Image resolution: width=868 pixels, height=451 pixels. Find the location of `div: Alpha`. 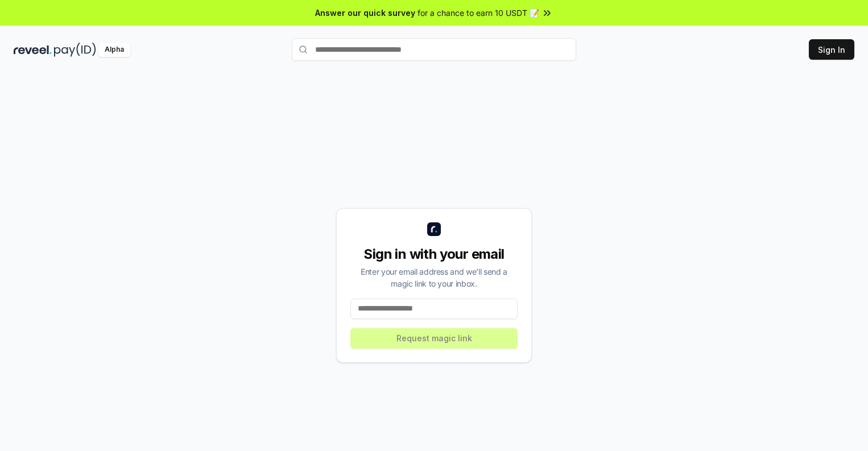

div: Alpha is located at coordinates (114, 49).